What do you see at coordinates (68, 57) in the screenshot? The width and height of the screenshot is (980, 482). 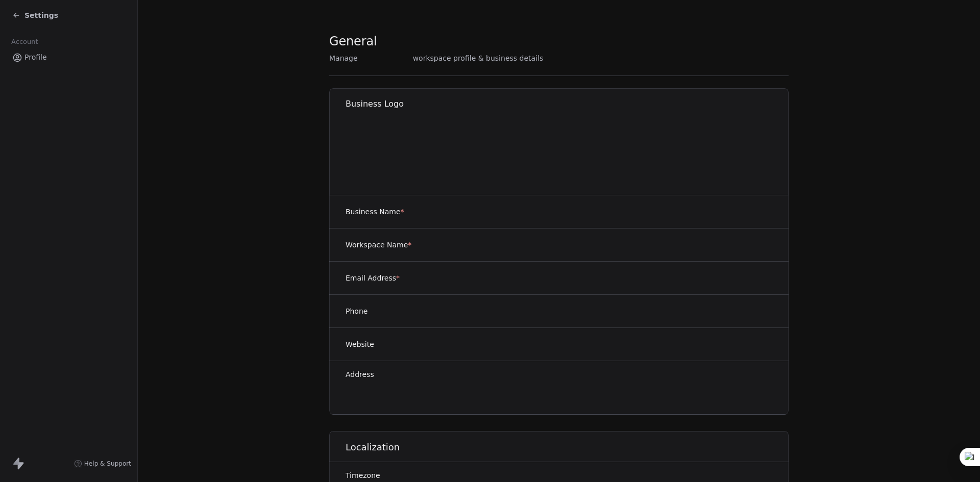 I see `a: Profile` at bounding box center [68, 57].